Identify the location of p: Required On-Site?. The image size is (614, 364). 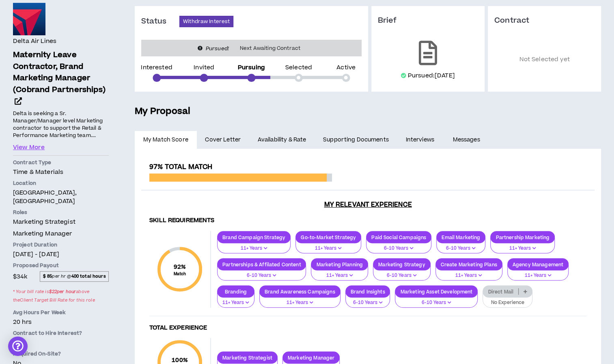
(61, 354).